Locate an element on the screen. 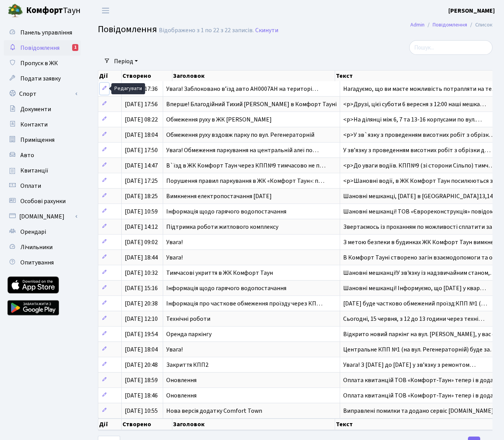 The width and height of the screenshot is (504, 440). span: <p>У зв`язку з проведенням висотних робіт з обрізк… is located at coordinates (419, 135).